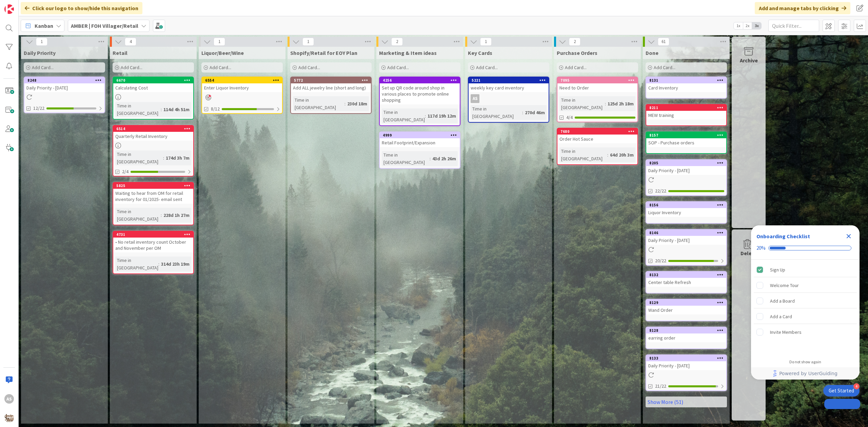 This screenshot has width=868, height=427. What do you see at coordinates (178, 158) in the screenshot?
I see `div: 174d 3h 7m` at bounding box center [178, 158].